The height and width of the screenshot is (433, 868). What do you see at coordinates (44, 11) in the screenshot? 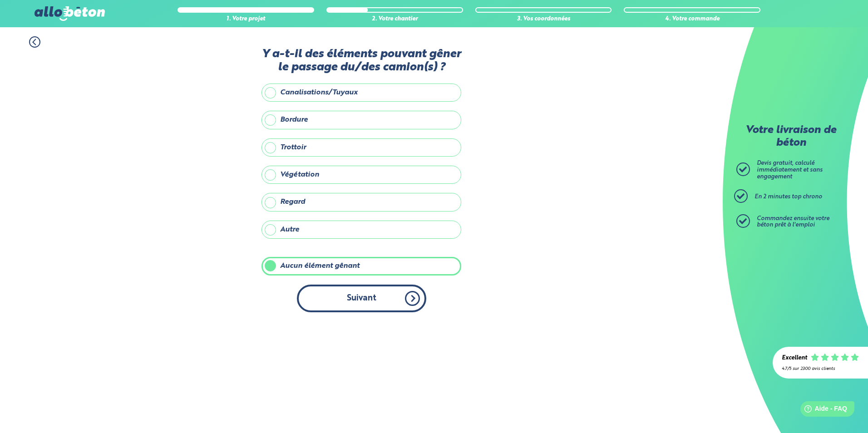
I see `span: Aide - FAQ` at bounding box center [44, 11].